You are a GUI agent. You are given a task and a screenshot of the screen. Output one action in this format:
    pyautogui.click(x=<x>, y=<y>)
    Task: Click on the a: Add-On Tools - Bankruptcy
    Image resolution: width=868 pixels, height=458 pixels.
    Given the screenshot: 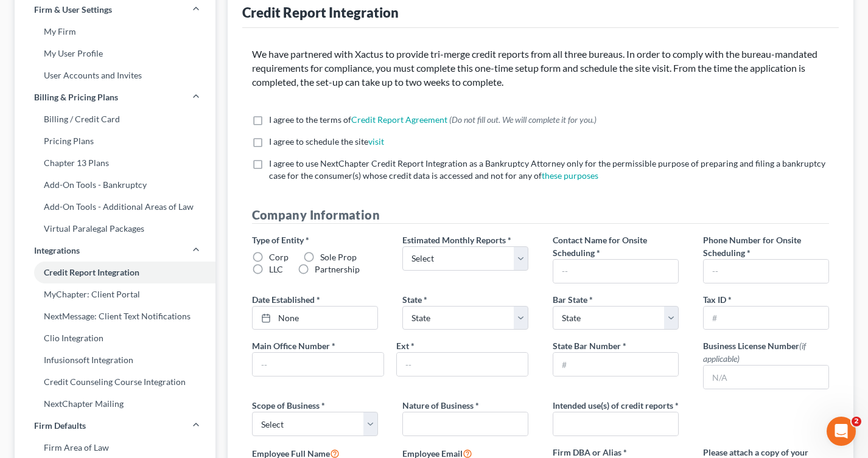 What is the action you would take?
    pyautogui.click(x=115, y=185)
    